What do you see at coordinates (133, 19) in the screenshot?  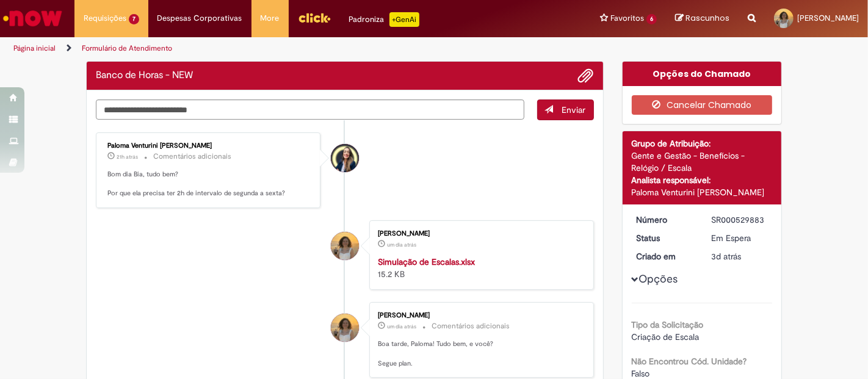 I see `span: 7` at bounding box center [133, 19].